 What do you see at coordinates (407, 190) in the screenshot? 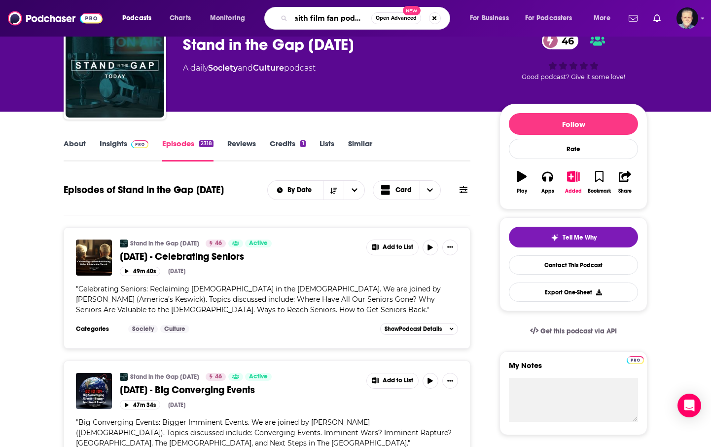
I see `h2: Choose View` at bounding box center [407, 190].